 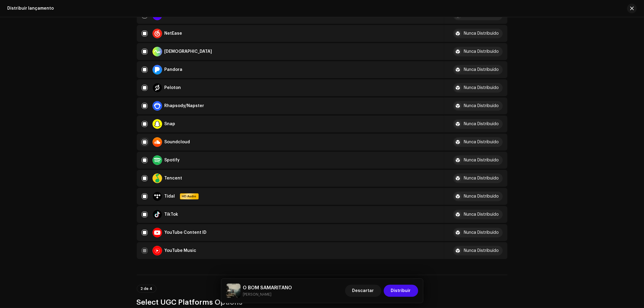 I want to click on button: Distribuir, so click(x=401, y=291).